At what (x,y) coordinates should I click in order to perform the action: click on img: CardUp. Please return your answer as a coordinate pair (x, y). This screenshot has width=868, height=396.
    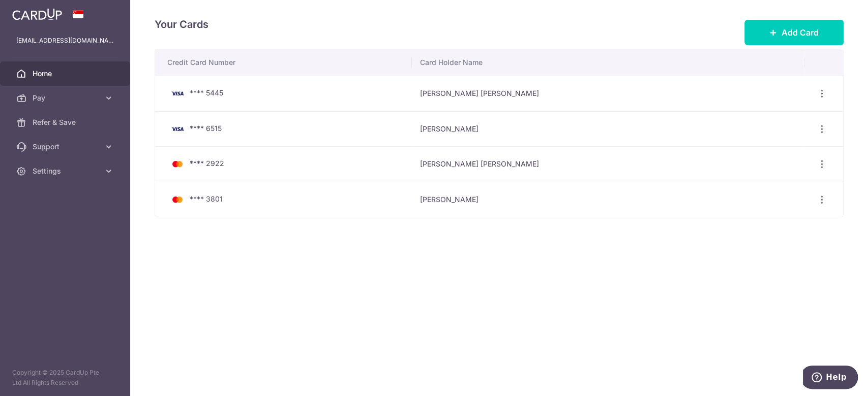
    Looking at the image, I should click on (37, 14).